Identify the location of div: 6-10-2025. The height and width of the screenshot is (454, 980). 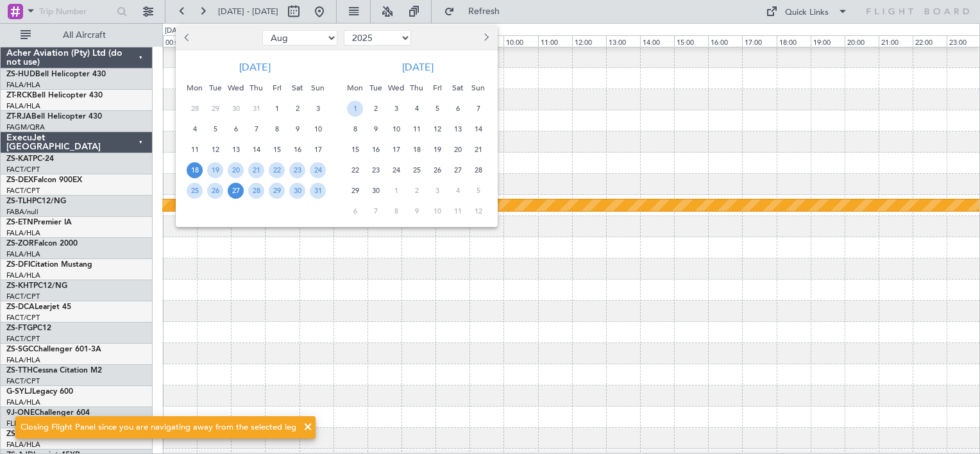
(355, 211).